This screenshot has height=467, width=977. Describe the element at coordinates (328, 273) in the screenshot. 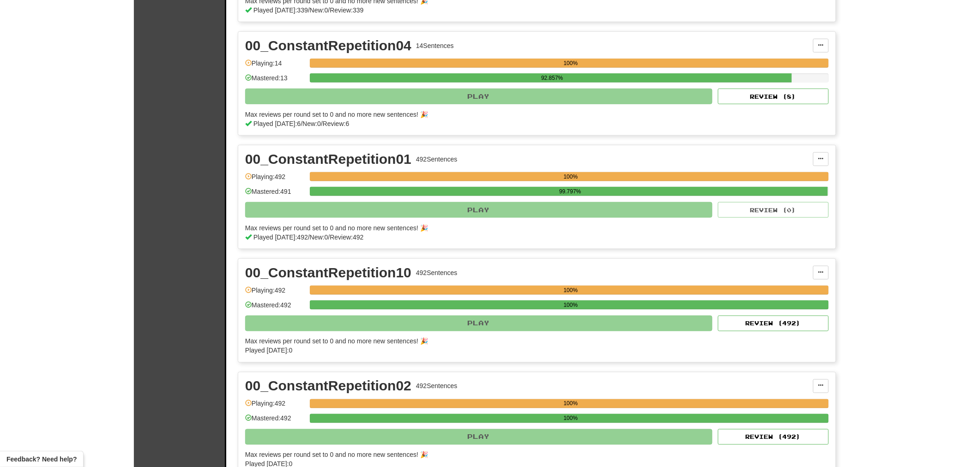

I see `div: 00_ConstantRepetition10` at that location.